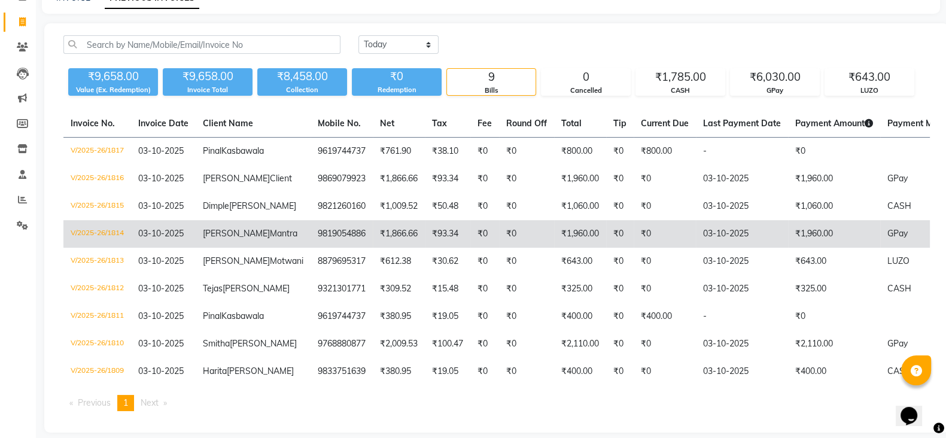  What do you see at coordinates (526, 123) in the screenshot?
I see `span: Round Off` at bounding box center [526, 123].